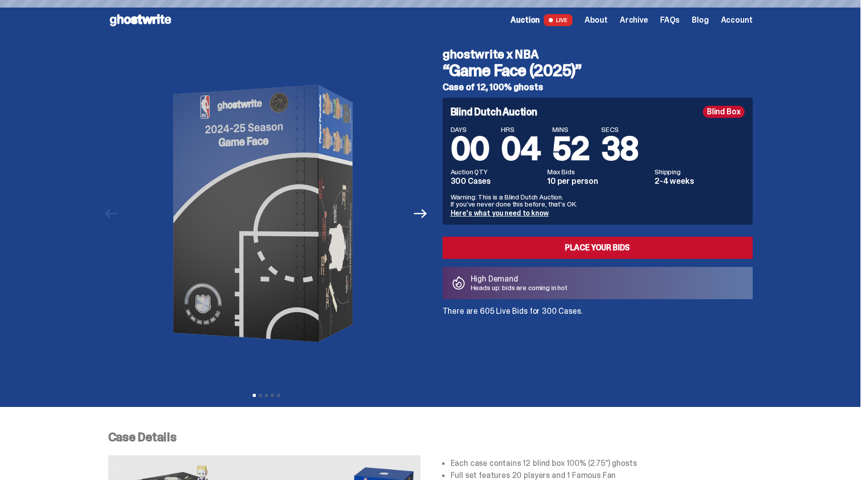 The height and width of the screenshot is (480, 868). Describe the element at coordinates (634, 20) in the screenshot. I see `a: Archive` at that location.